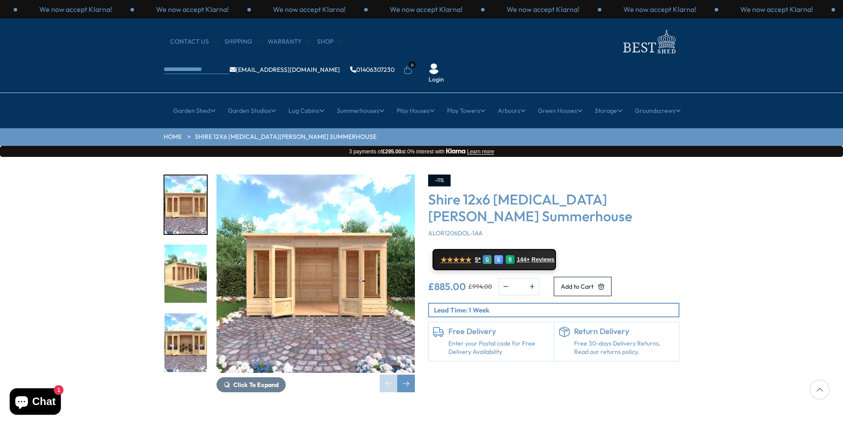  Describe the element at coordinates (499, 332) in the screenshot. I see `h6: Free Delivery` at that location.